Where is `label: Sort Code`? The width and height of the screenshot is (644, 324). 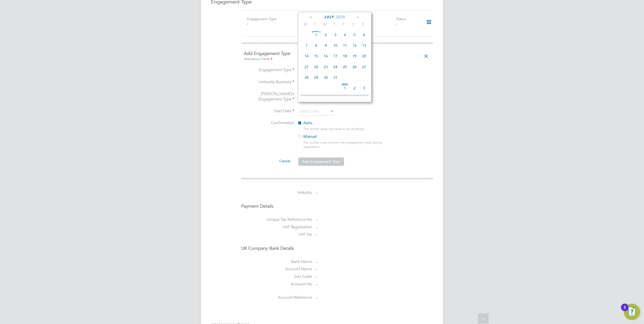
label: Sort Code is located at coordinates (276, 276).